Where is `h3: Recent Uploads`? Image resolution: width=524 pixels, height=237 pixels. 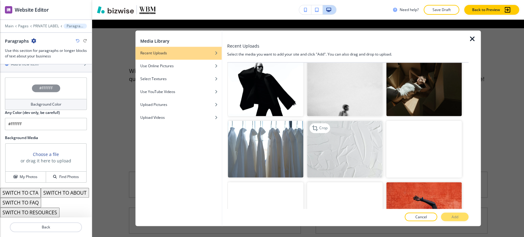 h3: Recent Uploads is located at coordinates (243, 46).